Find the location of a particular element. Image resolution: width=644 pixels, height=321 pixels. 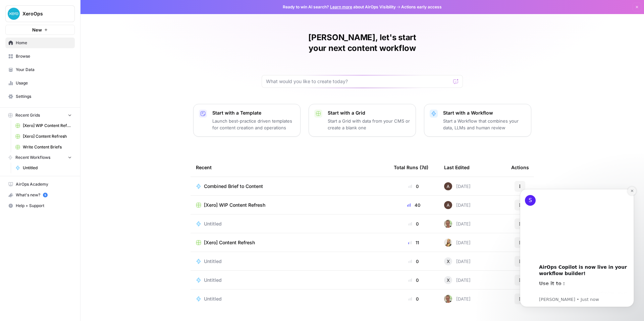

span: Browse is located at coordinates (43, 56).